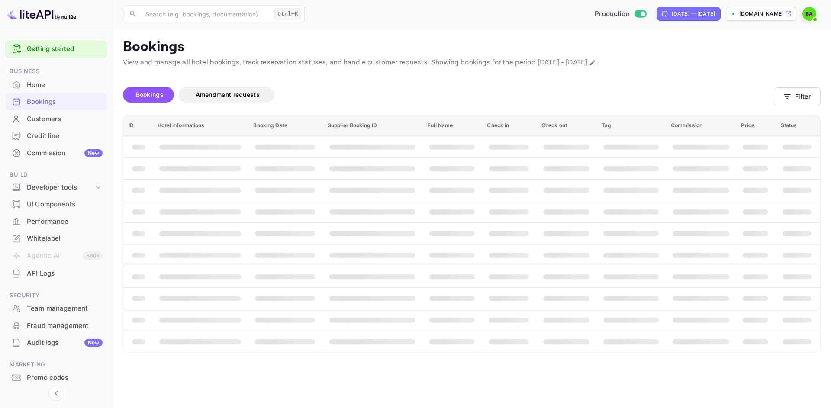 The image size is (831, 408). I want to click on a: Home, so click(56, 84).